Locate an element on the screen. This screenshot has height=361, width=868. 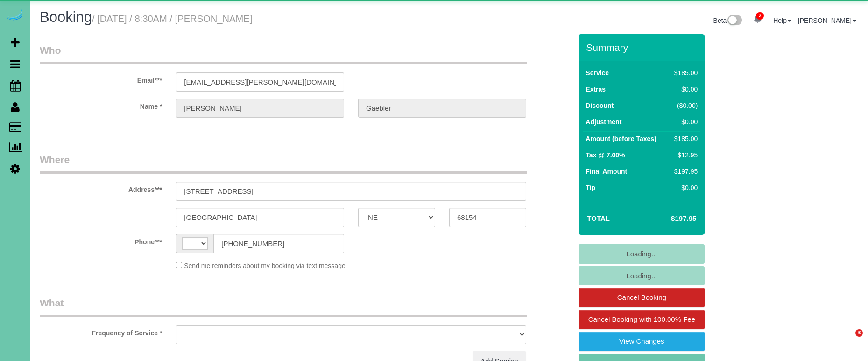
label: Final Amount is located at coordinates (606, 172).